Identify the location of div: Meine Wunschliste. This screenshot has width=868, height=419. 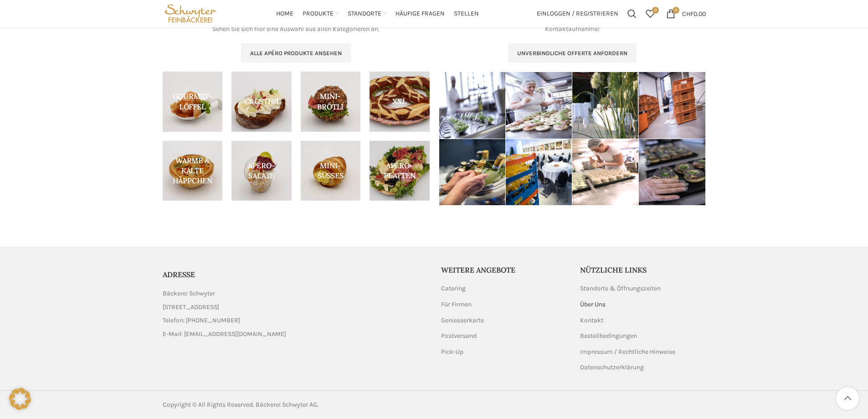
(651, 14).